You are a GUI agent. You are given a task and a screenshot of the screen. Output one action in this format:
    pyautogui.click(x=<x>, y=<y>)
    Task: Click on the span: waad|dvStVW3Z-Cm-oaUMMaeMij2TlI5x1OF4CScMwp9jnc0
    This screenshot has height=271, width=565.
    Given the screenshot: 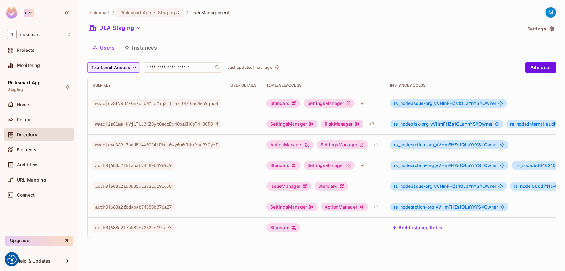 What is the action you would take?
    pyautogui.click(x=156, y=103)
    